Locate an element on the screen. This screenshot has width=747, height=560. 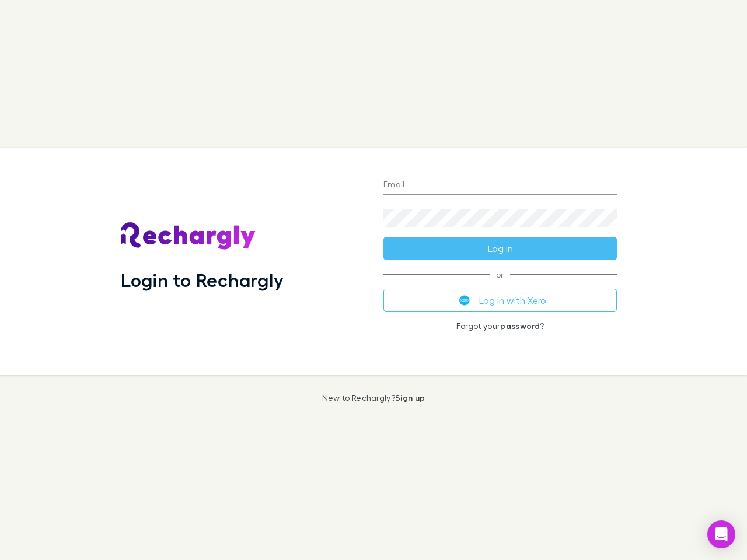
p: New to Rechargly? is located at coordinates (374, 398).